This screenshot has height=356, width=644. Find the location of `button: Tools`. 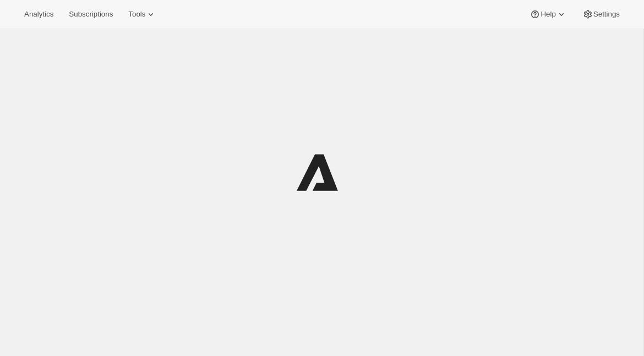

button: Tools is located at coordinates (142, 14).